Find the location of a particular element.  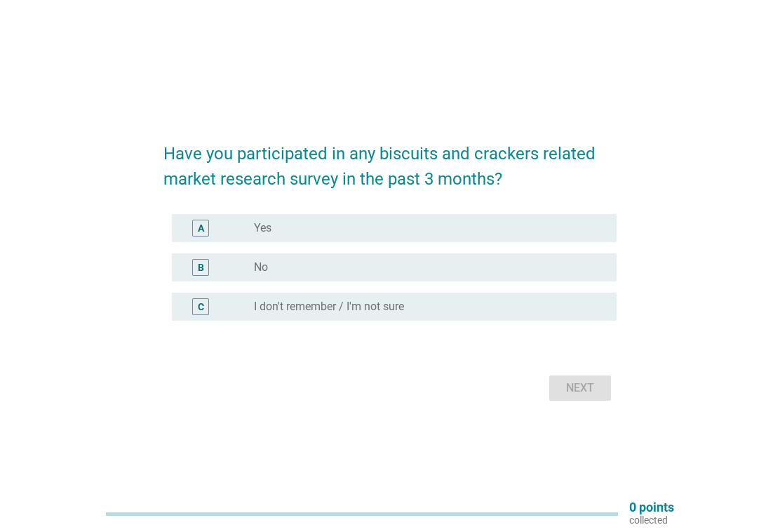

p: collected is located at coordinates (652, 520).